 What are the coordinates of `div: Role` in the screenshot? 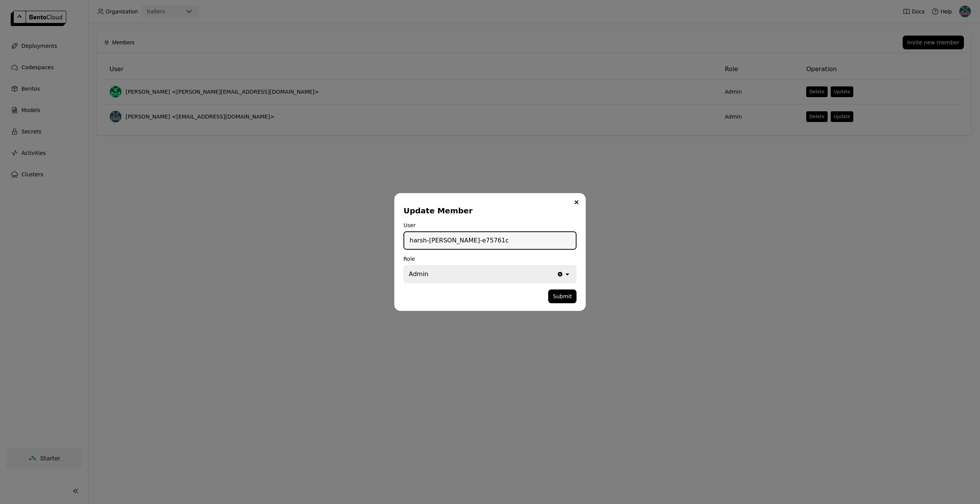 It's located at (490, 259).